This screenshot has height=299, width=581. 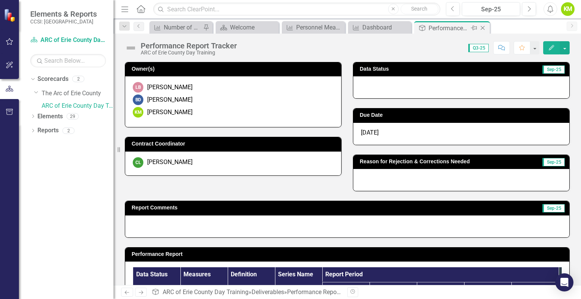 What do you see at coordinates (253, 27) in the screenshot?
I see `div: Welcome` at bounding box center [253, 27].